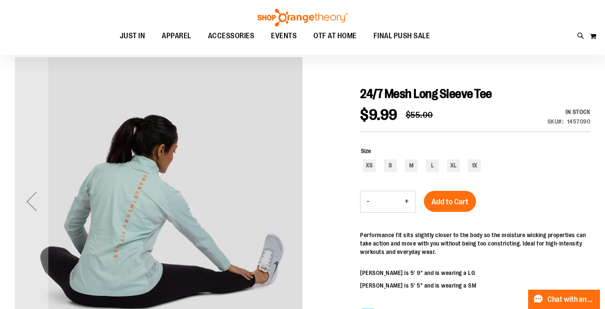 This screenshot has height=309, width=605. I want to click on span: FINAL PUSH SALE, so click(402, 36).